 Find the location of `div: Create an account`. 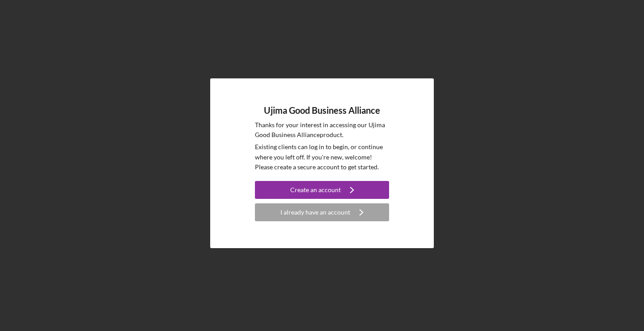

div: Create an account is located at coordinates (315, 189).